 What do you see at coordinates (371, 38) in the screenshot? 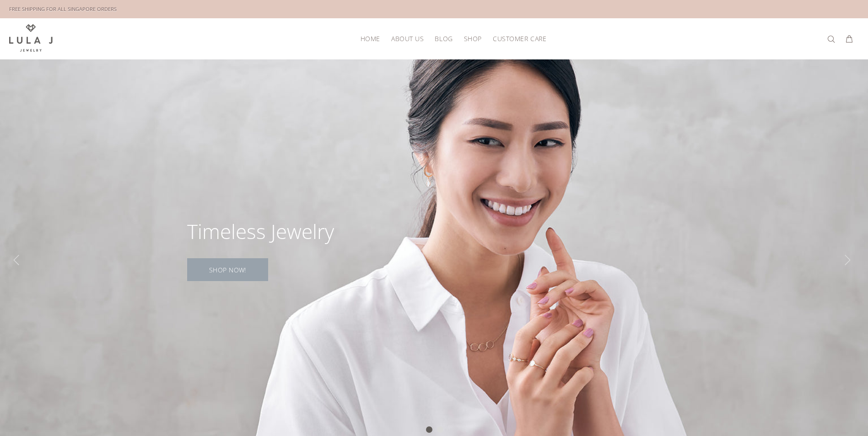
I see `span: HOME` at bounding box center [371, 38].